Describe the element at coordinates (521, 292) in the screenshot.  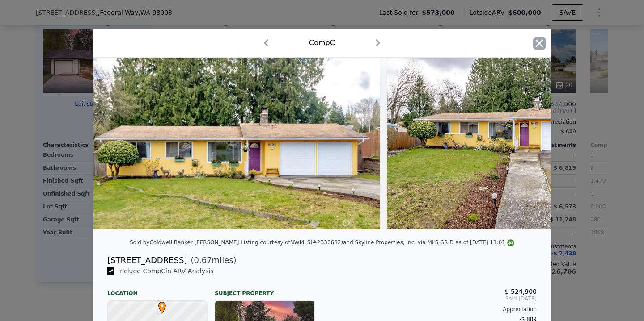
I see `span: $ 524,900` at that location.